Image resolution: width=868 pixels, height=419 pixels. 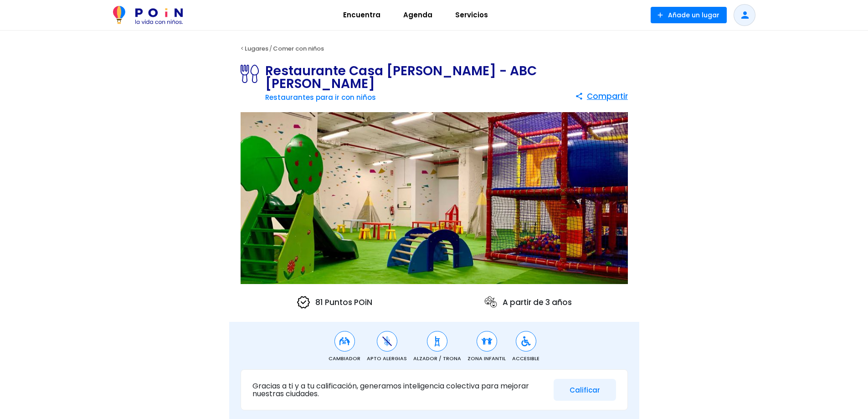 What do you see at coordinates (601, 96) in the screenshot?
I see `button: Compartir` at bounding box center [601, 96].